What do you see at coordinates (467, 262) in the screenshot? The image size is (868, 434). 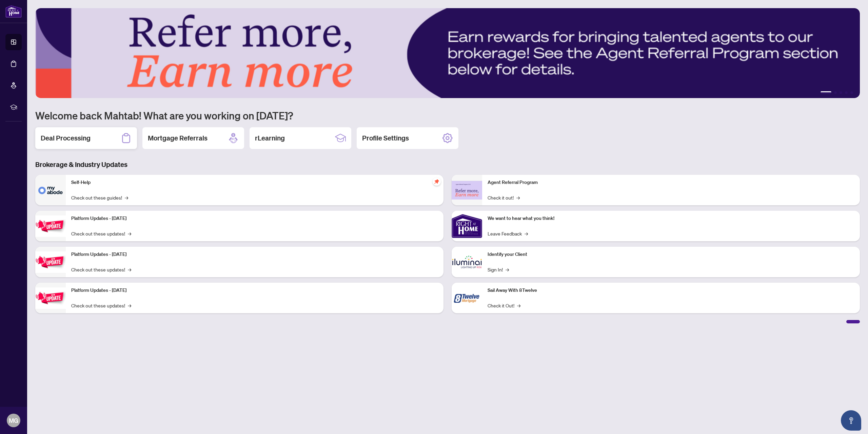 I see `img: Identify your Client` at bounding box center [467, 262].